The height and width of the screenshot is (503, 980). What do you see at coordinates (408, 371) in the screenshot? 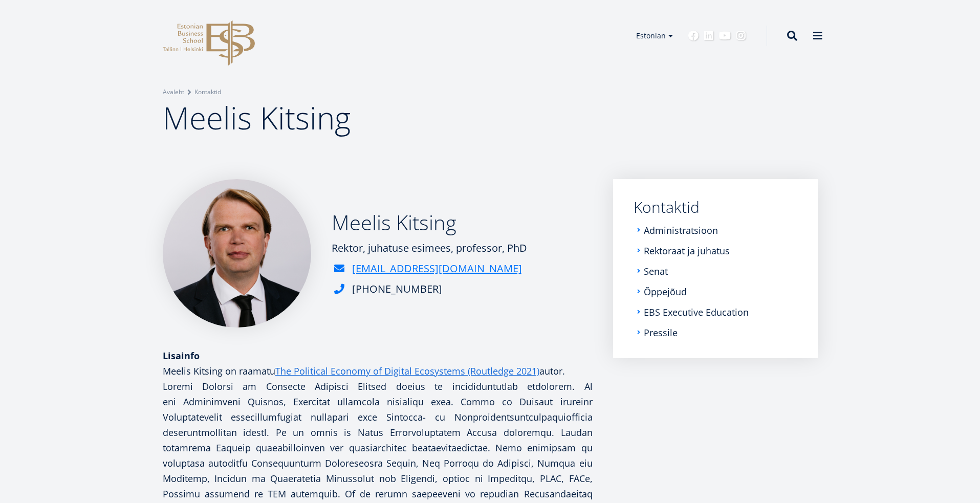
I see `a: The Political Economy of Digital Ecosystems (Routledge 2021)` at bounding box center [408, 371].